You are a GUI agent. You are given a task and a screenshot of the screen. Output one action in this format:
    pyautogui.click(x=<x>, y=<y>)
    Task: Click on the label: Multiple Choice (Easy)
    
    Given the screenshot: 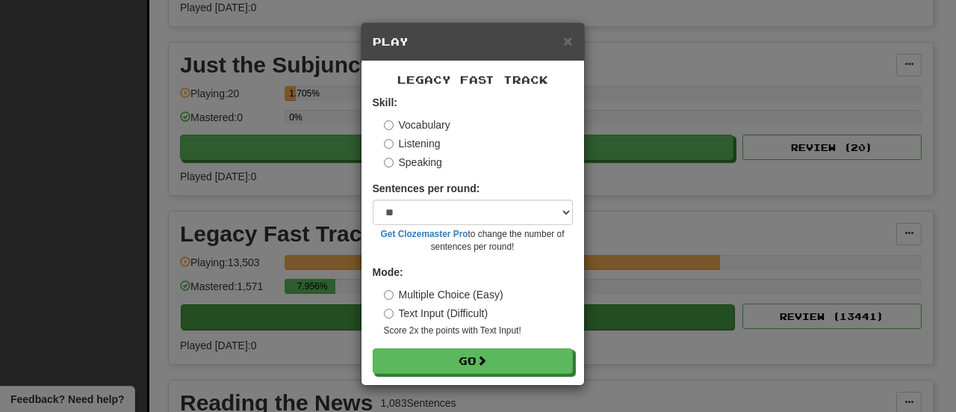 What is the action you would take?
    pyautogui.click(x=444, y=294)
    